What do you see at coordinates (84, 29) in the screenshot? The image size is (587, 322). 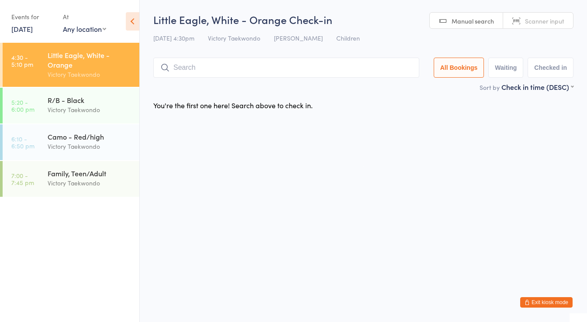 I see `div: Any location` at bounding box center [84, 29].